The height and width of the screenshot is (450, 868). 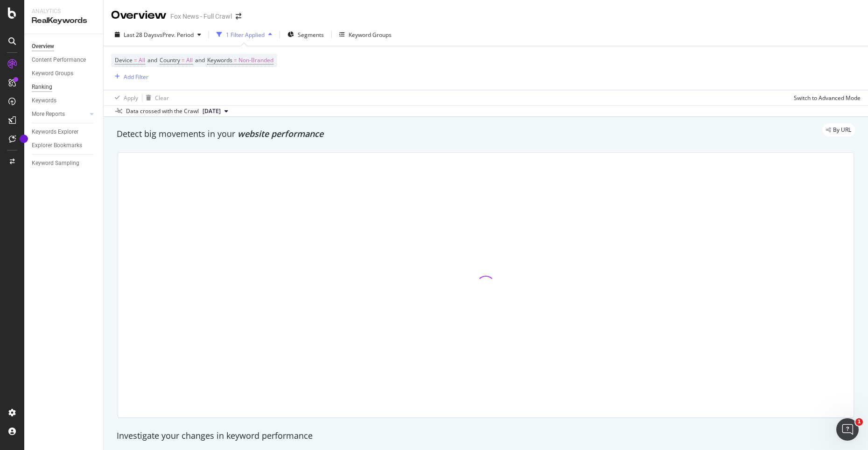 What do you see at coordinates (220, 60) in the screenshot?
I see `span: Keywords` at bounding box center [220, 60].